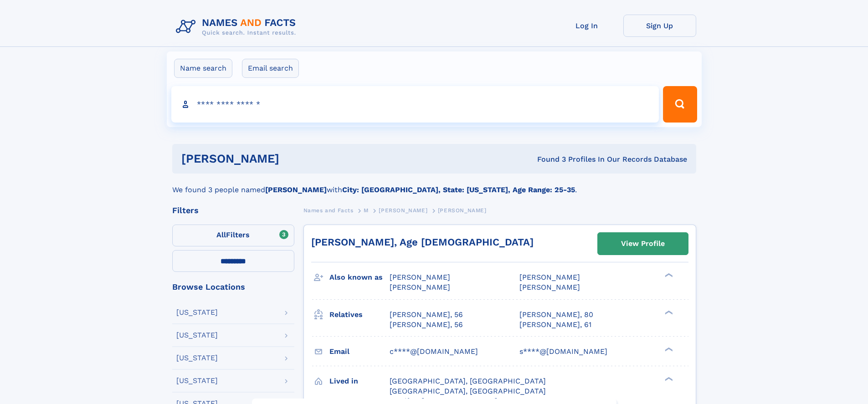  Describe the element at coordinates (234, 235) in the screenshot. I see `label: Filters` at that location.